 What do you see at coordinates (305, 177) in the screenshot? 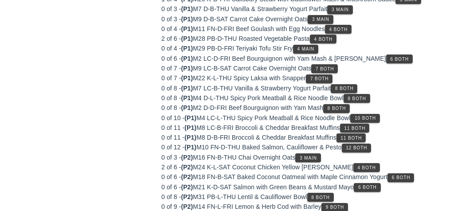
I see `div: M18 FN-B-SAT Baked Coconut Oatmeal with Maple Cinnamon Yogurt` at bounding box center [305, 177].